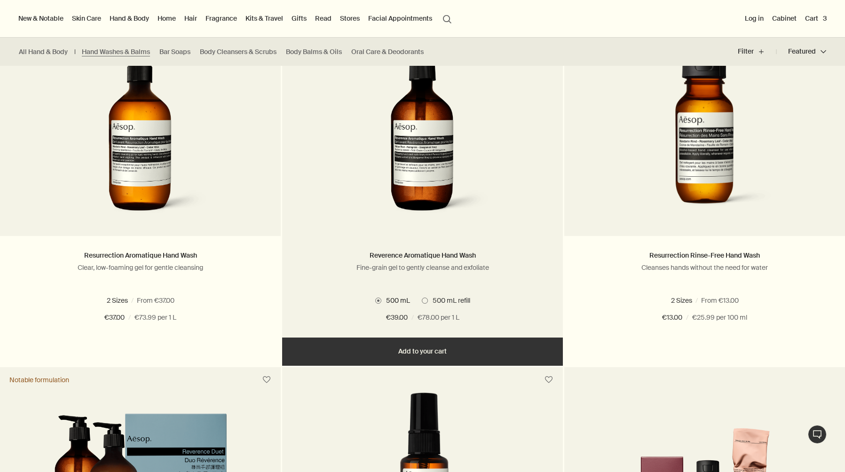 The image size is (845, 472). Describe the element at coordinates (190, 18) in the screenshot. I see `a: Hair` at that location.